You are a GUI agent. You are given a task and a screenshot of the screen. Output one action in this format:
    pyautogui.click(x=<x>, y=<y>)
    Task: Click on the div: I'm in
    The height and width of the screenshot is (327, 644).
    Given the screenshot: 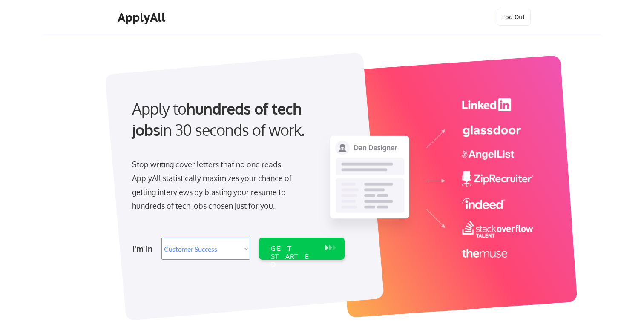 What is the action you would take?
    pyautogui.click(x=145, y=249)
    